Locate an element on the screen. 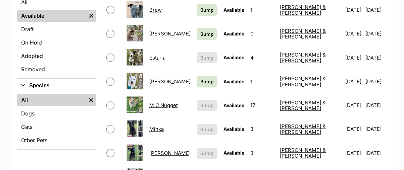 This screenshot has width=404, height=170. a: Draft is located at coordinates (57, 29).